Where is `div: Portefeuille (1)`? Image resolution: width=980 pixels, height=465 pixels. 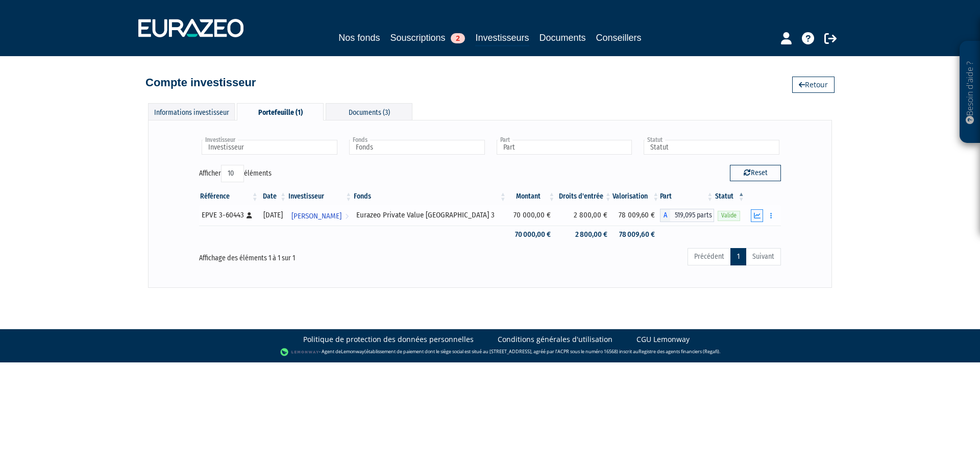
div: Portefeuille (1) is located at coordinates (280, 111).